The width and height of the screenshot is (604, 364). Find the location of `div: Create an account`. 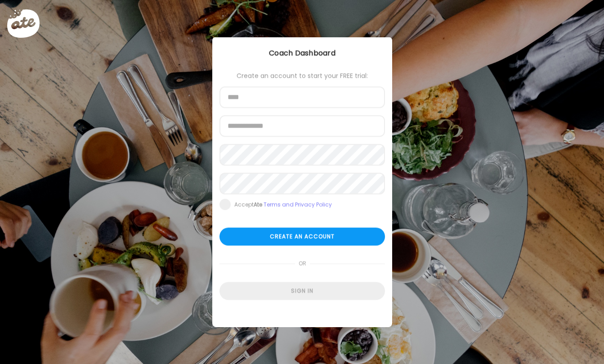

div: Create an account is located at coordinates (302, 237).